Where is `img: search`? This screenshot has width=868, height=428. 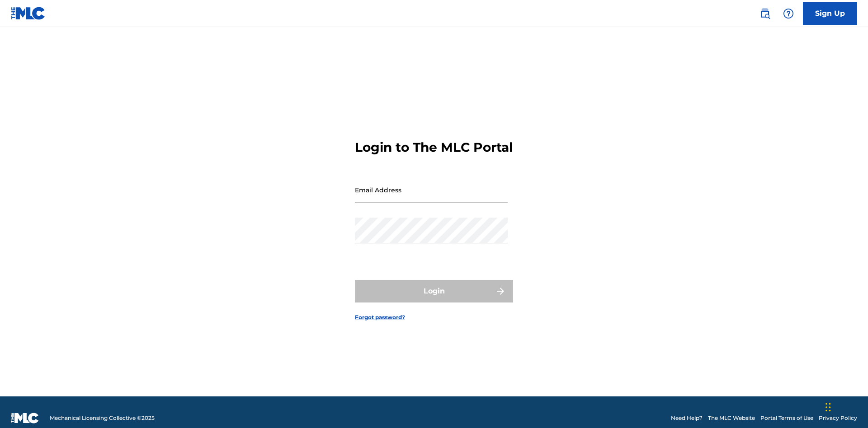 img: search is located at coordinates (765, 14).